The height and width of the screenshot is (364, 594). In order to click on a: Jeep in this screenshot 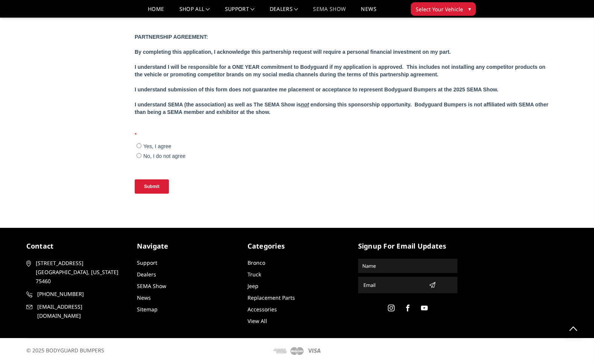, I will do `click(252, 286)`.